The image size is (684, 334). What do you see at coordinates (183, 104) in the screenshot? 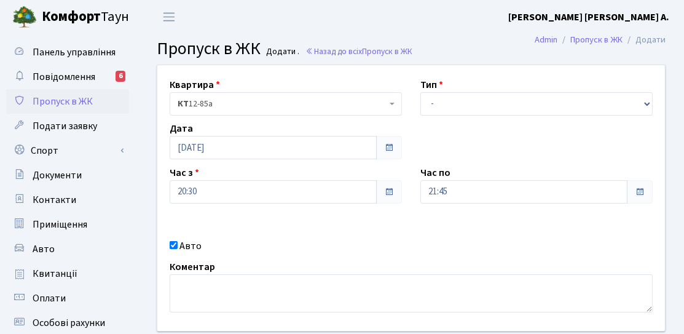
I see `b: КТ` at bounding box center [183, 104].